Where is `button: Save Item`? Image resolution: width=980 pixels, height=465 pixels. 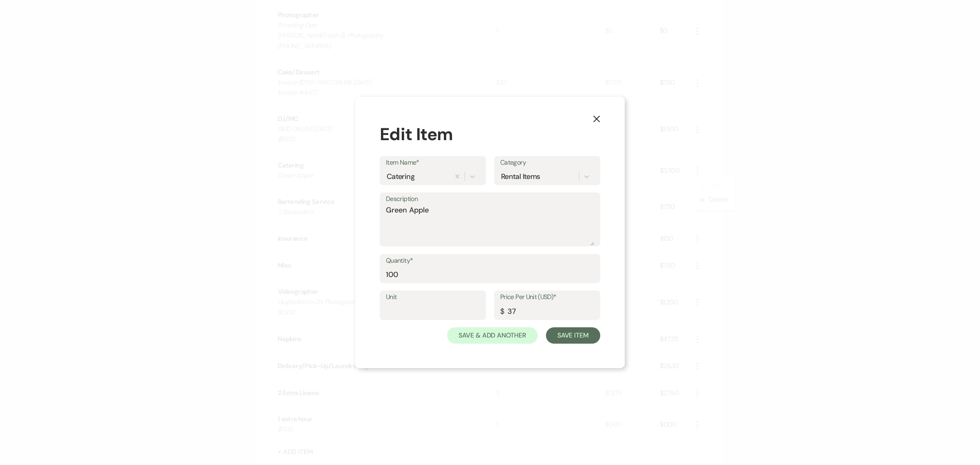
button: Save Item is located at coordinates (572, 335).